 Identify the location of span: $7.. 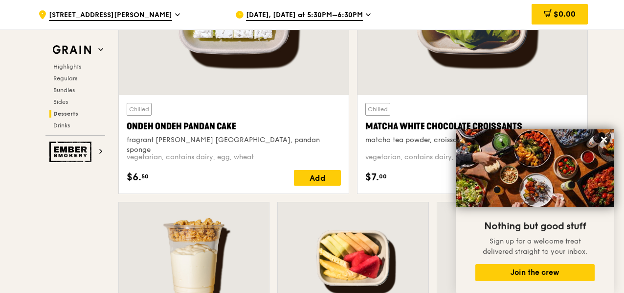
(372, 177).